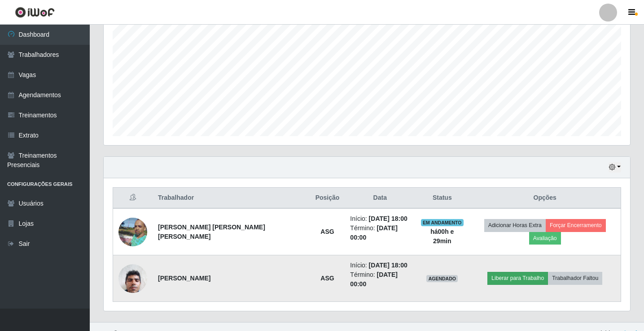 The width and height of the screenshot is (644, 331). Describe the element at coordinates (133, 232) in the screenshot. I see `img: 1650917429067.jpeg` at that location.